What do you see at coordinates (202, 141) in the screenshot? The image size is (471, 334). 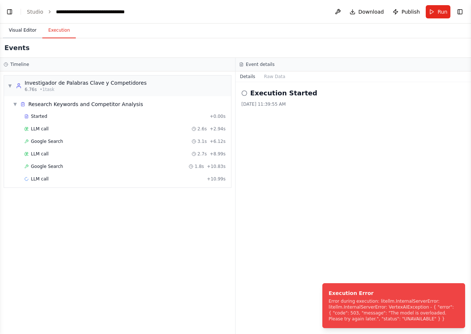 I see `span: 3.1s` at bounding box center [202, 141].